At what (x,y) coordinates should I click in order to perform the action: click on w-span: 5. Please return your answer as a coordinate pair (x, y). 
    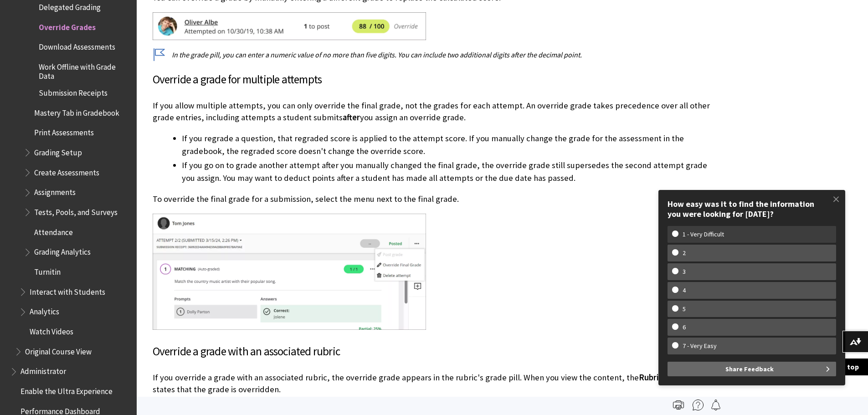
    Looking at the image, I should click on (684, 309).